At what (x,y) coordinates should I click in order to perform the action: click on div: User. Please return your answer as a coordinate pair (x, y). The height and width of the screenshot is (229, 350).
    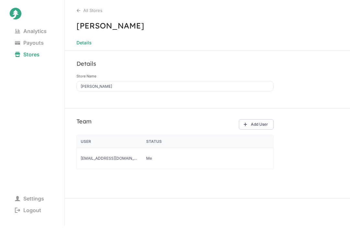
    Looking at the image, I should click on (110, 142).